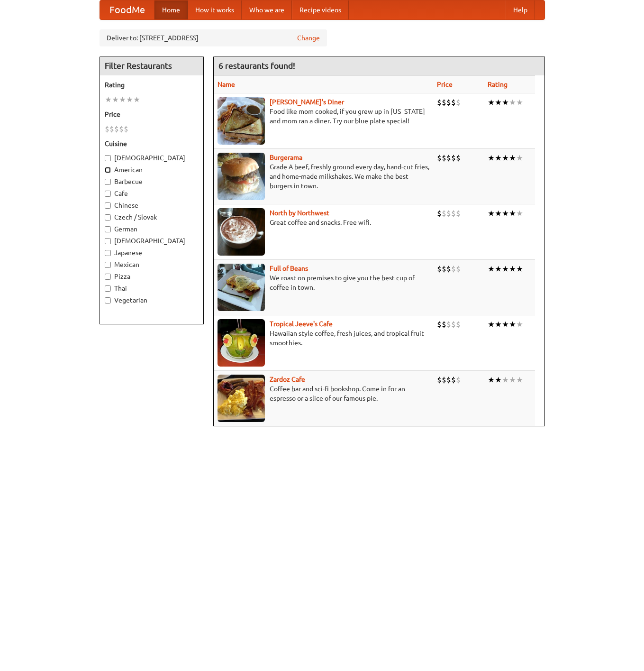  What do you see at coordinates (107, 217) in the screenshot?
I see `input: Czech / Slovak` at bounding box center [107, 217].